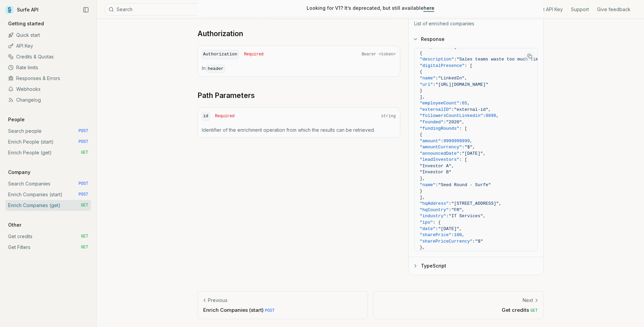 Image resolution: width=644 pixels, height=327 pixels. I want to click on span: "hqCountry", so click(435, 209).